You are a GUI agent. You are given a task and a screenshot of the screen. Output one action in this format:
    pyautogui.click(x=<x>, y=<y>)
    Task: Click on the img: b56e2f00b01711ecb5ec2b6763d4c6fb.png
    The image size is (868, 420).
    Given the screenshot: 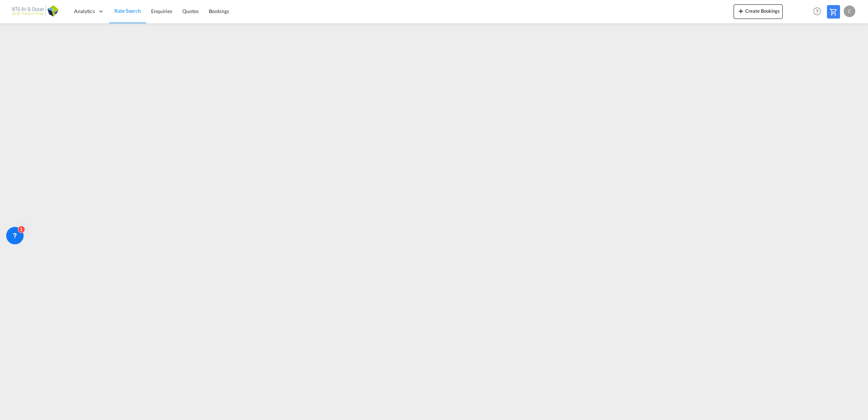 What is the action you would take?
    pyautogui.click(x=36, y=12)
    